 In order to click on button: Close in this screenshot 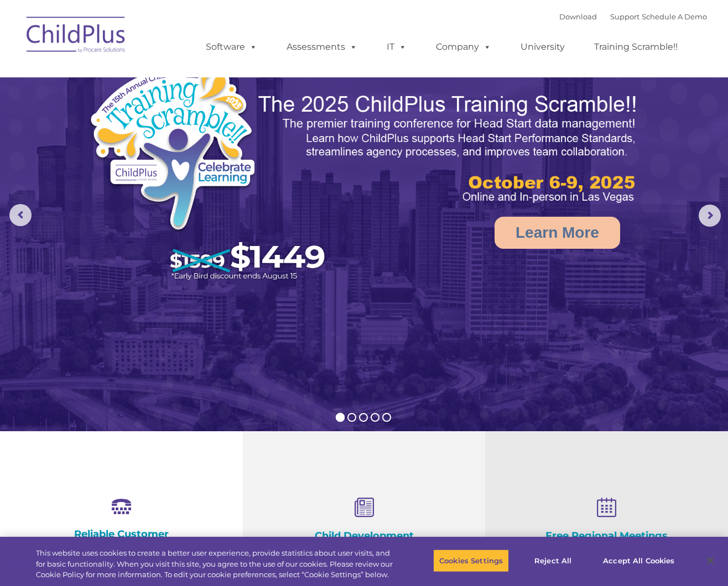, I will do `click(710, 561)`.